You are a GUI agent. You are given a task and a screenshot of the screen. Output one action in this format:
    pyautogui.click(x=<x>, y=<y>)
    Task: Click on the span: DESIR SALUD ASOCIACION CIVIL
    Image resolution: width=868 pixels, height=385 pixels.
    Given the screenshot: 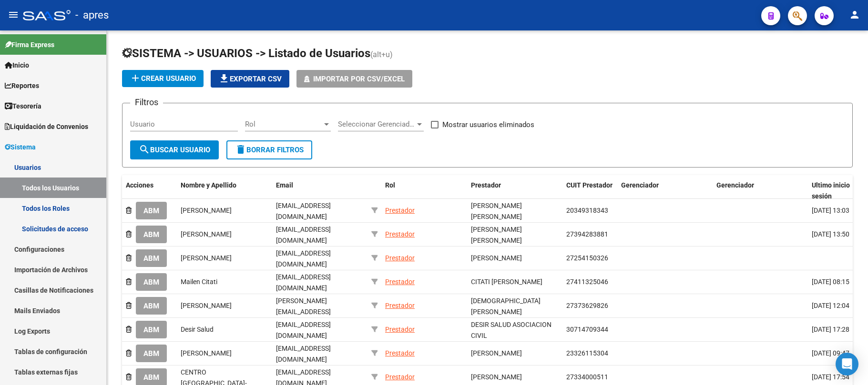 What is the action you would take?
    pyautogui.click(x=511, y=330)
    